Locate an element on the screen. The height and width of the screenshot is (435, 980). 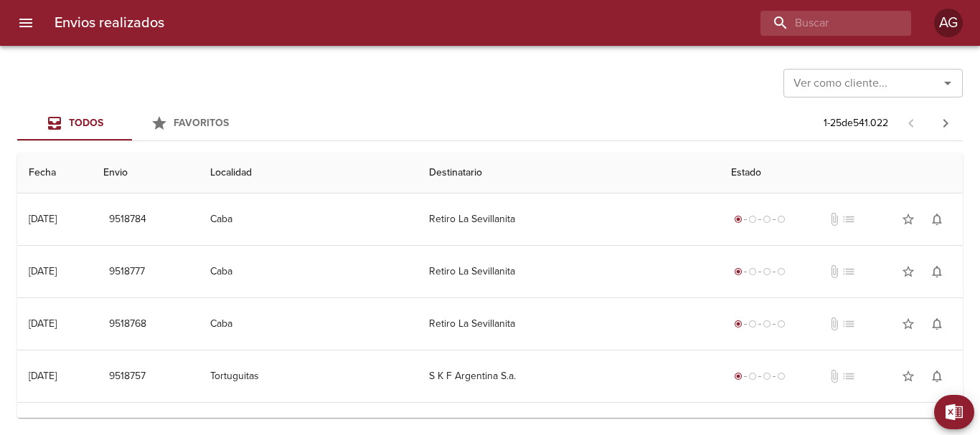
span: Pagina anterior is located at coordinates (911, 123).